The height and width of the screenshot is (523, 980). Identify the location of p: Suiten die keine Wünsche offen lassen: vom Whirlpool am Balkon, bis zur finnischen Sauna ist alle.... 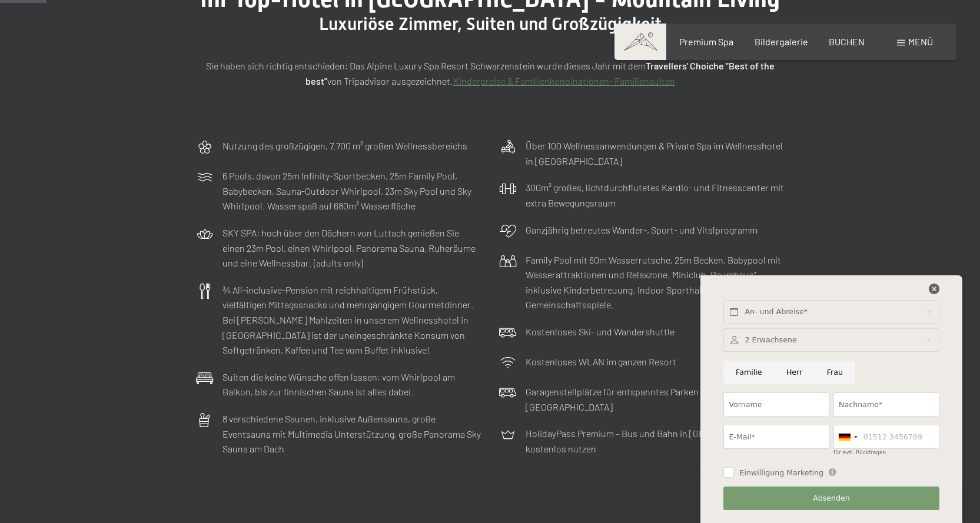
(352, 385).